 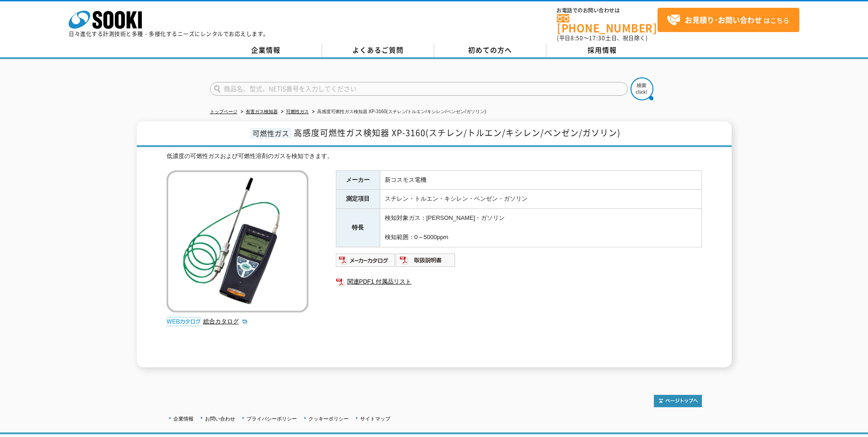 I want to click on span: はこちら, so click(x=728, y=20).